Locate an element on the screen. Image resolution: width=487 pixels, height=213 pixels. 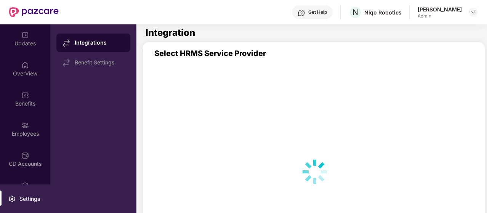
span: N is located at coordinates (355, 12).